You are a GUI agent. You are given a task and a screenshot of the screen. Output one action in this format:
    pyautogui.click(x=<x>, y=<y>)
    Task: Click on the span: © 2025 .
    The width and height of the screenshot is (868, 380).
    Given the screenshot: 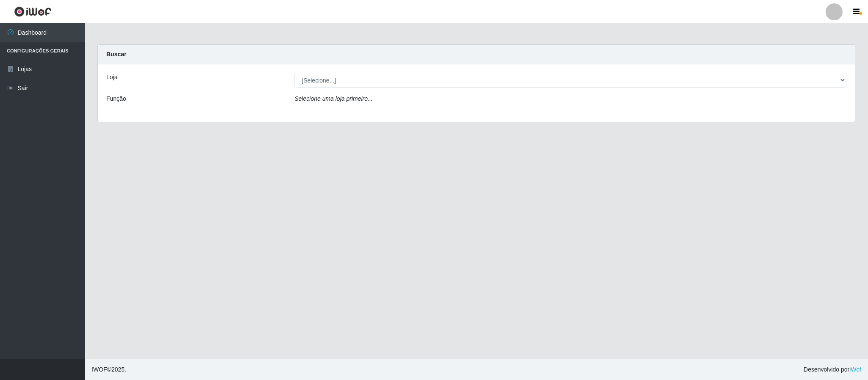 What is the action you would take?
    pyautogui.click(x=109, y=369)
    